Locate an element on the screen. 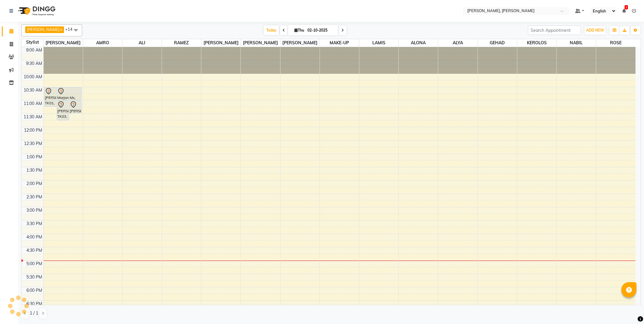 The image size is (644, 324). div: Marjan Ms, TK02, 10:30 AM-11:00 AM, Toner is located at coordinates (69, 94).